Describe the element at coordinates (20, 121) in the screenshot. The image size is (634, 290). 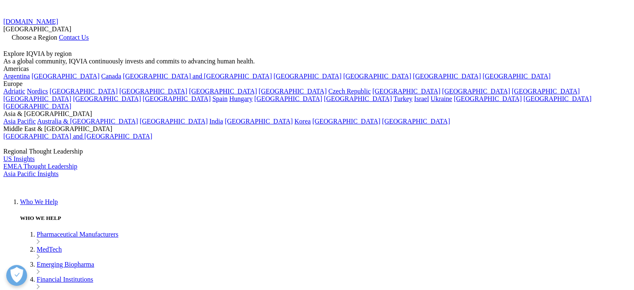
I see `a: Asia Pacific` at that location.